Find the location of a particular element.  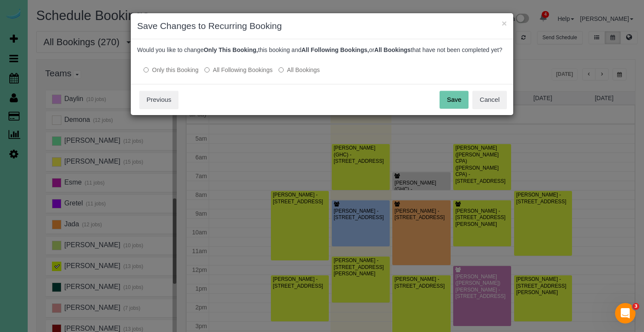

label: This and all the bookings after it will be changed. is located at coordinates (239, 70).